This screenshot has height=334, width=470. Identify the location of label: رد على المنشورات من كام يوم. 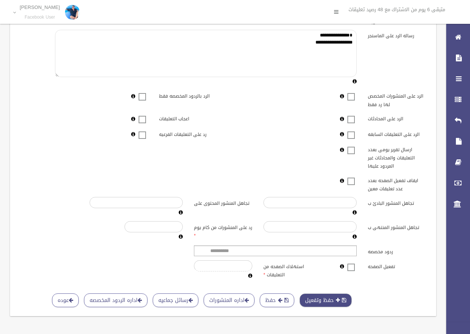
(223, 230).